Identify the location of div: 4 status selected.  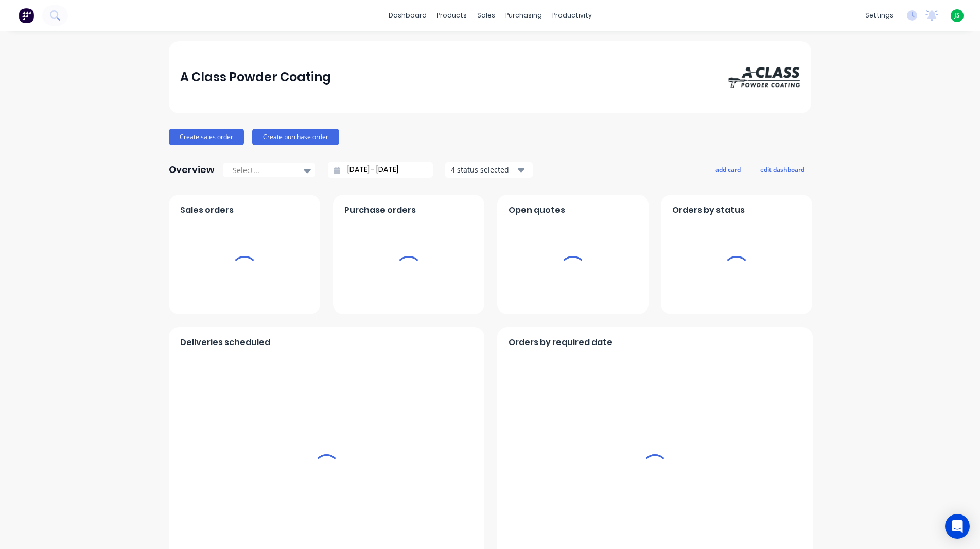
(483, 170).